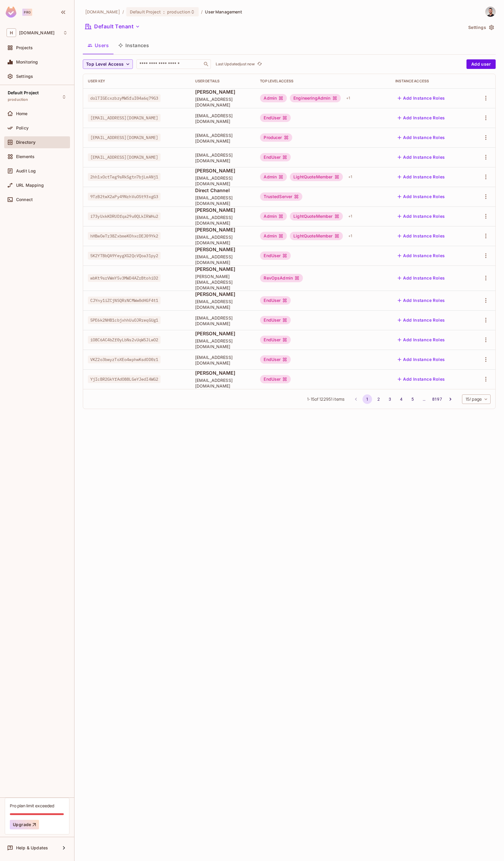 This screenshot has height=861, width=504. What do you see at coordinates (26, 142) in the screenshot?
I see `span: Directory` at bounding box center [26, 142].